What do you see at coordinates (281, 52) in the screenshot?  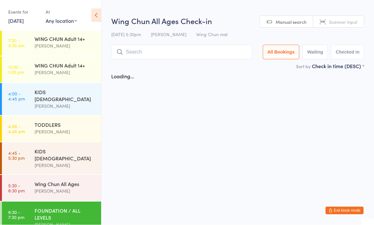 I see `button: All Bookings` at bounding box center [281, 52].